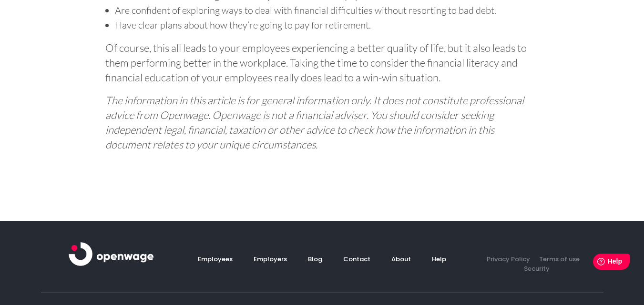  I want to click on a: Privacy Policy, so click(508, 259).